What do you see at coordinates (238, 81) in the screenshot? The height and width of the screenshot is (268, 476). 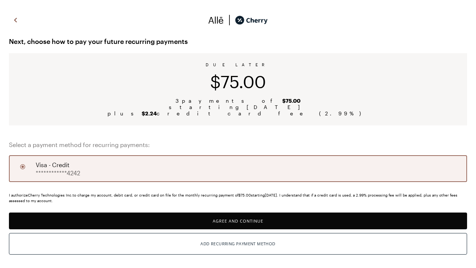 I see `span: $75.00` at bounding box center [238, 81].